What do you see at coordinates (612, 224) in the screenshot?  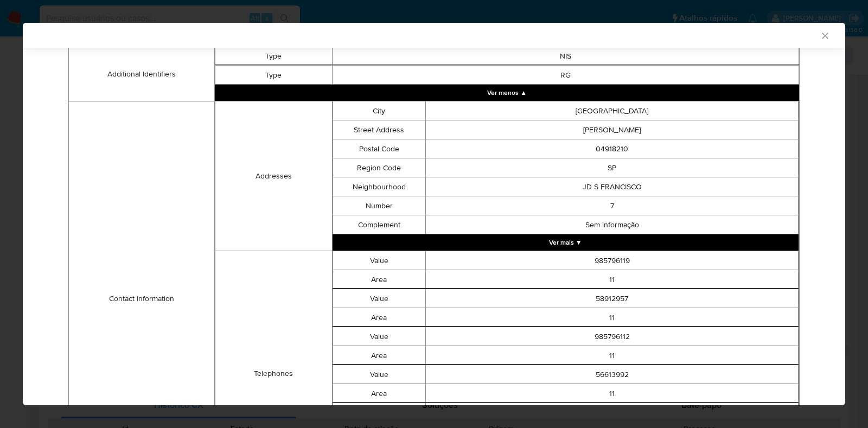 I see `td: Sem informação` at bounding box center [612, 224].